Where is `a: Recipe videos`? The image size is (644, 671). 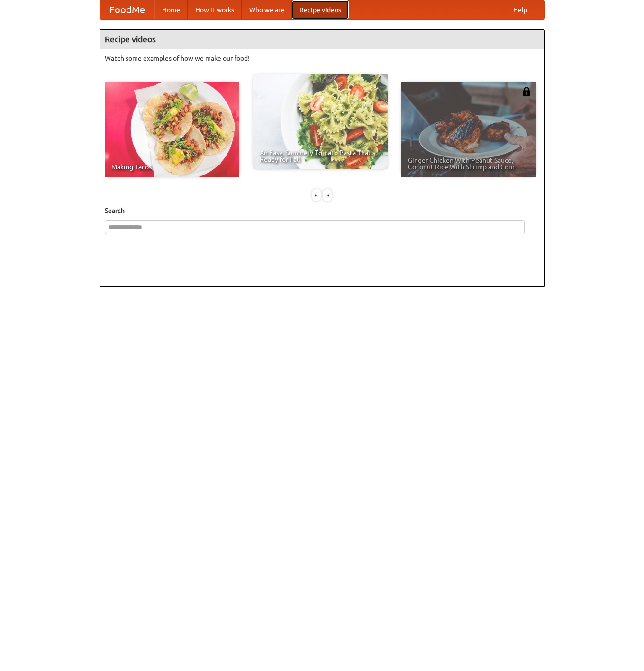
a: Recipe videos is located at coordinates (320, 10).